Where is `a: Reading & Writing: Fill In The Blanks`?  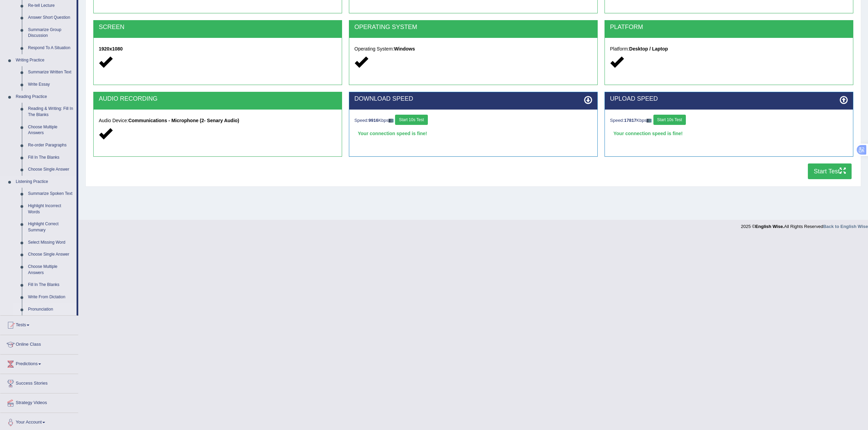
a: Reading & Writing: Fill In The Blanks is located at coordinates (51, 112).